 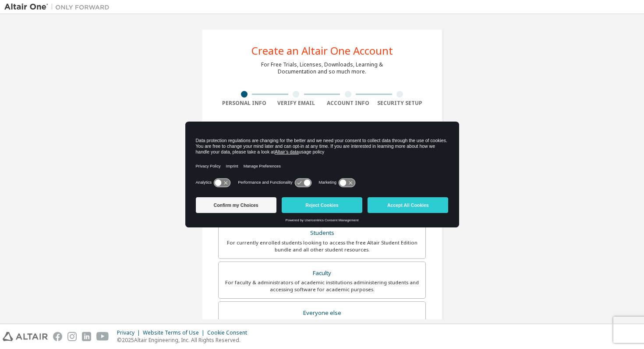 What do you see at coordinates (59, 7) in the screenshot?
I see `img: Altair One` at bounding box center [59, 7].